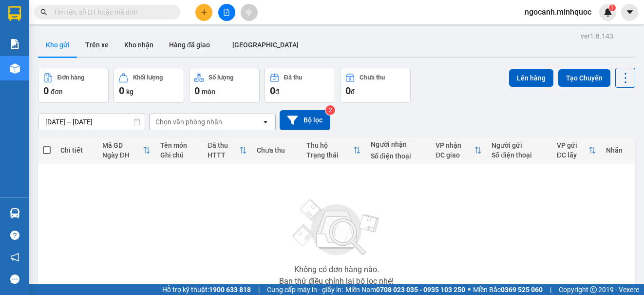  What do you see at coordinates (420, 289) in the screenshot?
I see `strong: 0708 023 035 - 0935 103 250` at bounding box center [420, 289].